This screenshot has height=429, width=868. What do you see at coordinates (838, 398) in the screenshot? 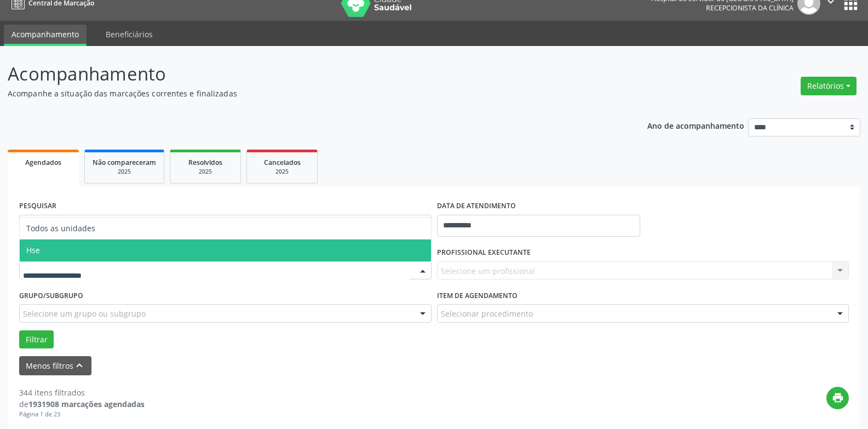
I see `button: print` at bounding box center [838, 398].